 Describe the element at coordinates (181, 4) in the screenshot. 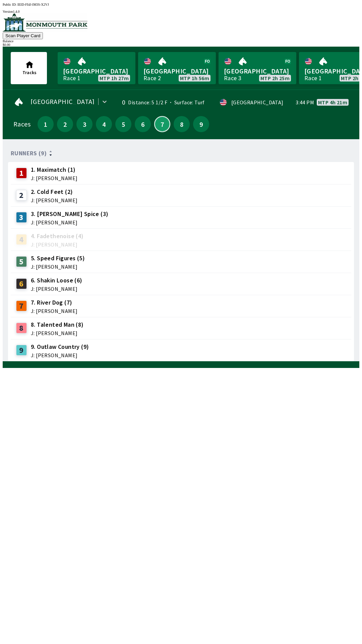

I see `div: Public ID:` at that location.